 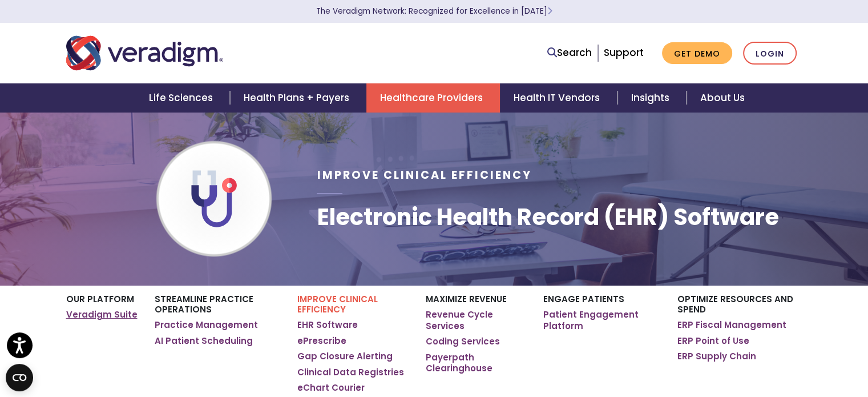 What do you see at coordinates (602, 320) in the screenshot?
I see `a: Patient Engagement Platform` at bounding box center [602, 320].